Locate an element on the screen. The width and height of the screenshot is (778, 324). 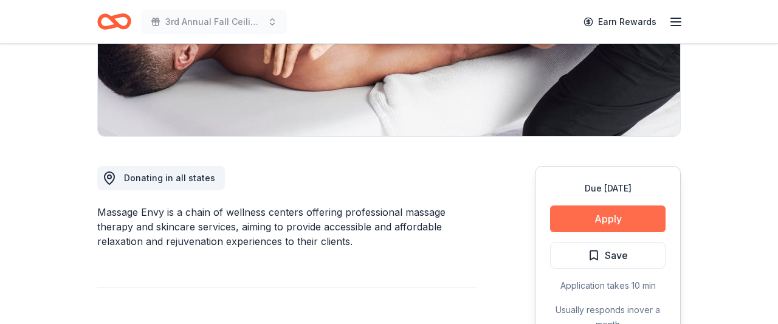
div: Application takes 10 min is located at coordinates (608, 286).